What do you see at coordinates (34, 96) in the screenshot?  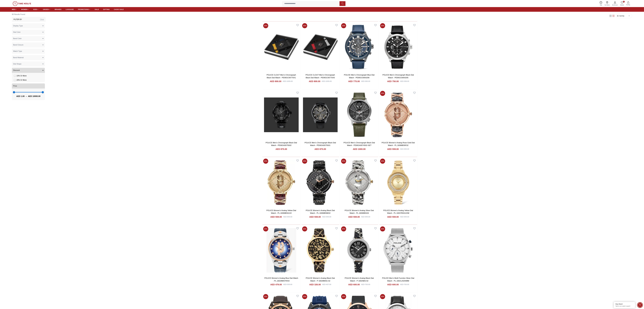 I see `span: AED 10000.00` at bounding box center [34, 96].